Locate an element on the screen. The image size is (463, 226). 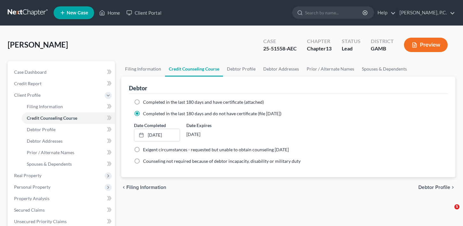
a: Home is located at coordinates (109, 13).